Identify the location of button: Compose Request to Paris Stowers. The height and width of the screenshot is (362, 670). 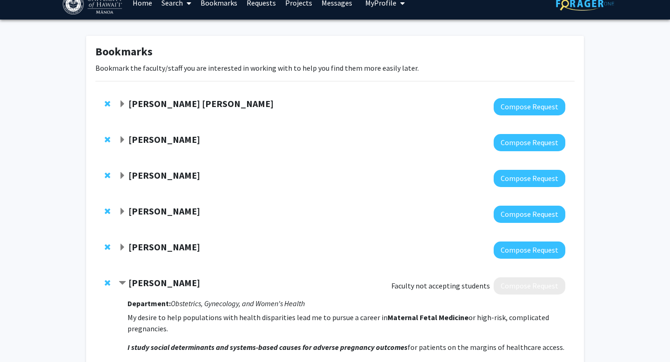
(529, 214).